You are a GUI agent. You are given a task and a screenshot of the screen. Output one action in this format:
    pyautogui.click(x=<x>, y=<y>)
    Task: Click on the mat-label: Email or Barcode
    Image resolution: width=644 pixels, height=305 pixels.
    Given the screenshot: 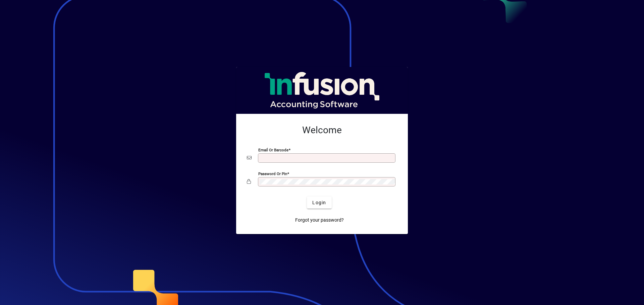 What is the action you would take?
    pyautogui.click(x=273, y=150)
    